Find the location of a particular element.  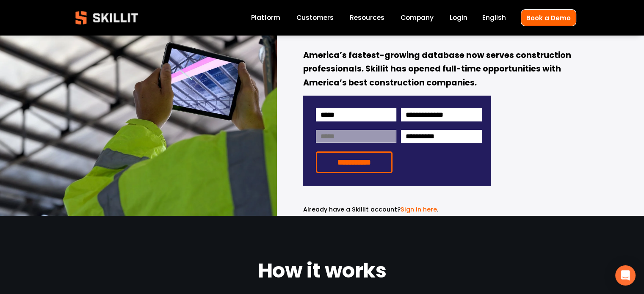

a: folder dropdown is located at coordinates (367, 18).